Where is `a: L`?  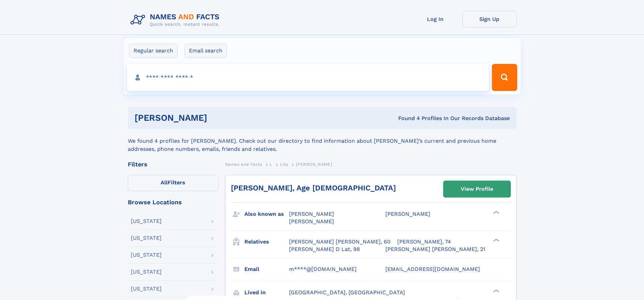
a: L is located at coordinates (271, 164).